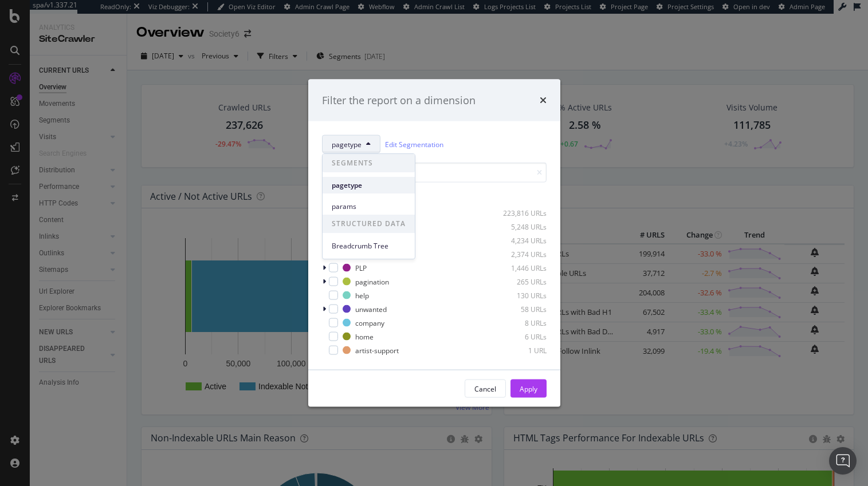 The image size is (868, 486). What do you see at coordinates (518, 336) in the screenshot?
I see `div: 6 URLs` at bounding box center [518, 336].